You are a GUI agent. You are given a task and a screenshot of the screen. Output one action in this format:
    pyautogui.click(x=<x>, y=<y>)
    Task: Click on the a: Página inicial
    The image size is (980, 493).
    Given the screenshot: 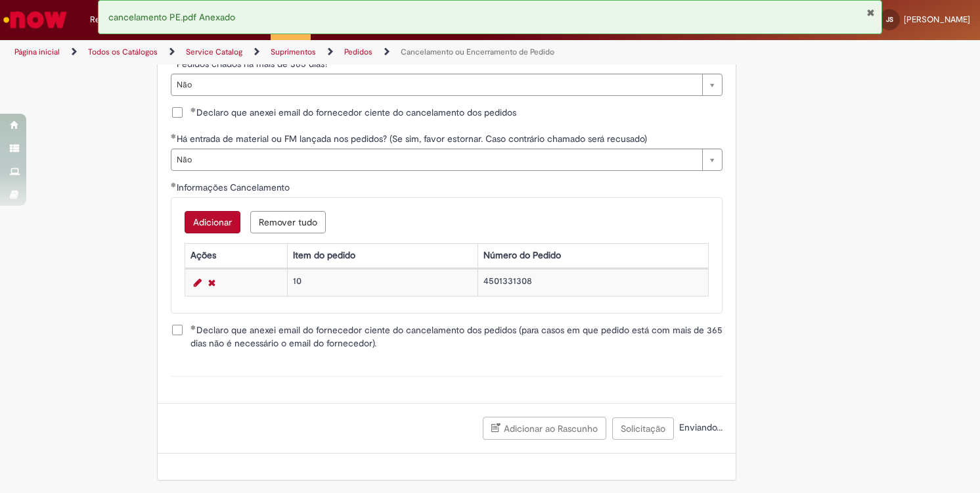 What is the action you would take?
    pyautogui.click(x=37, y=52)
    